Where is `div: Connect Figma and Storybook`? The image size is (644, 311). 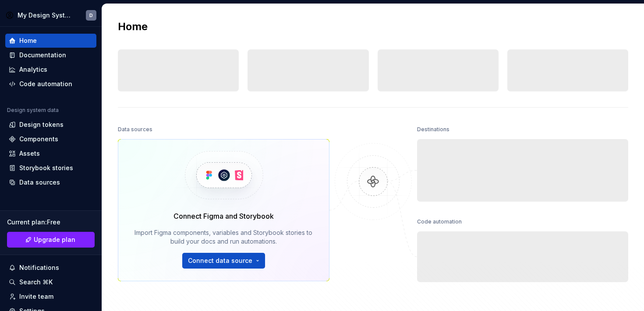 div: Connect Figma and Storybook is located at coordinates (223, 216).